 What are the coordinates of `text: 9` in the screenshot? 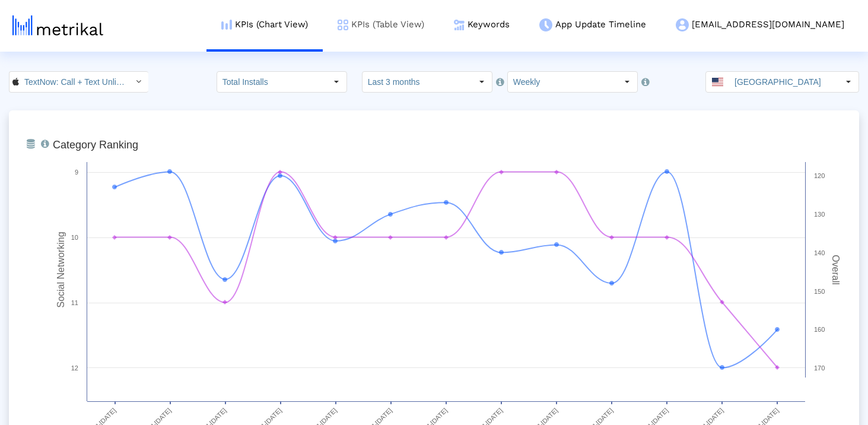 It's located at (76, 172).